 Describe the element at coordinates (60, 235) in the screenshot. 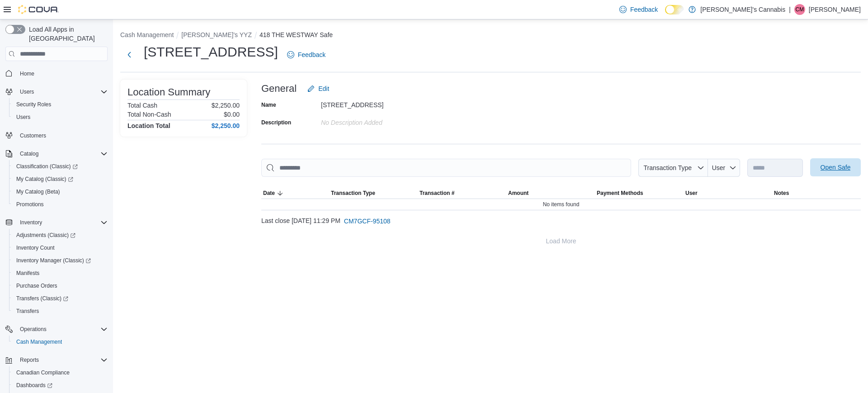

I see `a: Adjustments (Classic)` at that location.